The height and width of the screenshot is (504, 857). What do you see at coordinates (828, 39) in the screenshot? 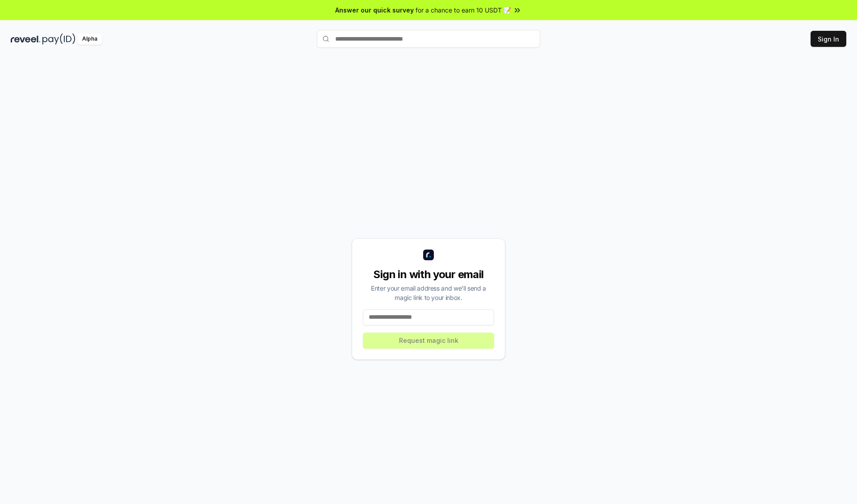
I see `button: Sign In` at bounding box center [828, 39].